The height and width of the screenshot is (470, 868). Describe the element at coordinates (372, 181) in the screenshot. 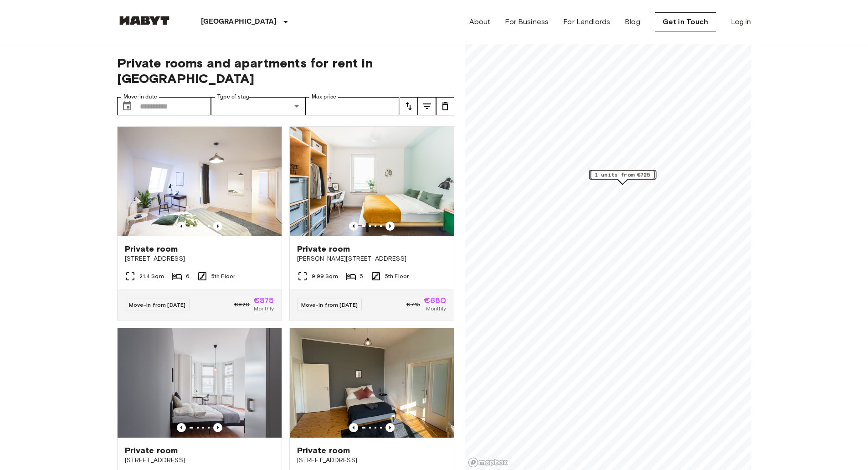

I see `img: Marketing picture of unit DE-01-08-020-03Q` at that location.